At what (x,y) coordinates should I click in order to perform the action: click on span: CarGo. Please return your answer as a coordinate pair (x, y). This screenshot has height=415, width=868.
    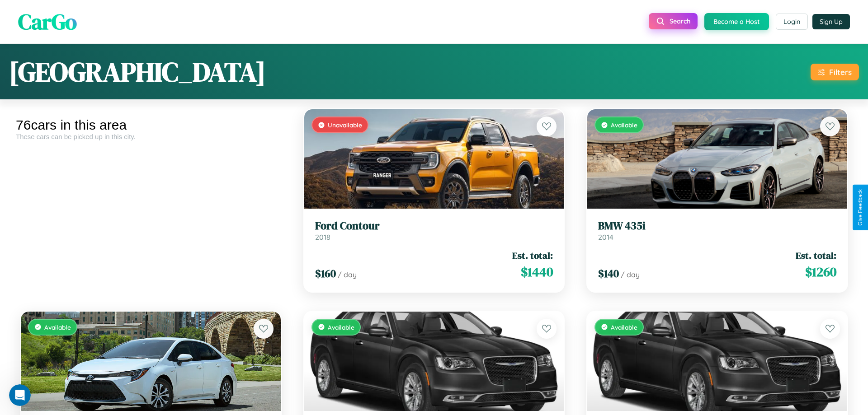
    Looking at the image, I should click on (48, 21).